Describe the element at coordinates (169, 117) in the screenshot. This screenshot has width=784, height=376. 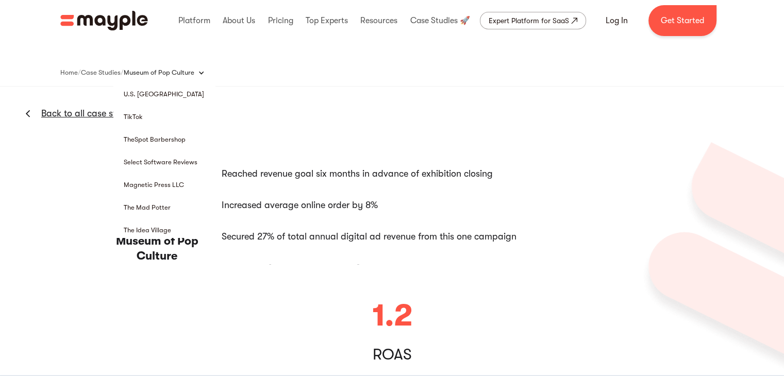
I see `div: TikTok` at that location.